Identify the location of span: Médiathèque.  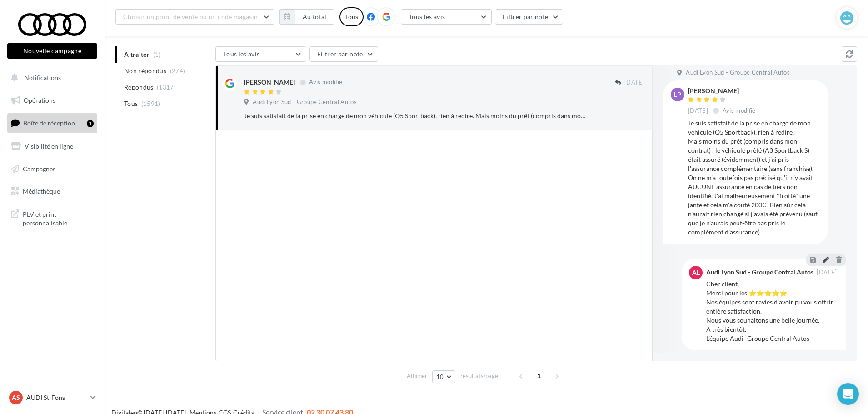
(42, 191).